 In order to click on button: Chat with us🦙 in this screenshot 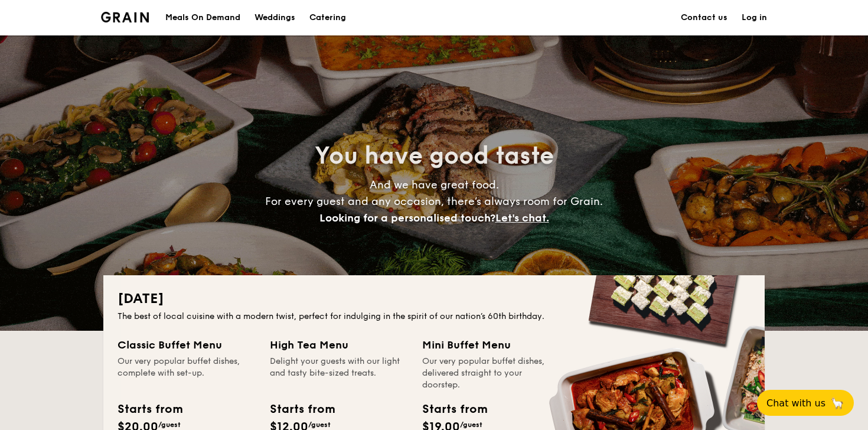, I will do `click(805, 402)`.